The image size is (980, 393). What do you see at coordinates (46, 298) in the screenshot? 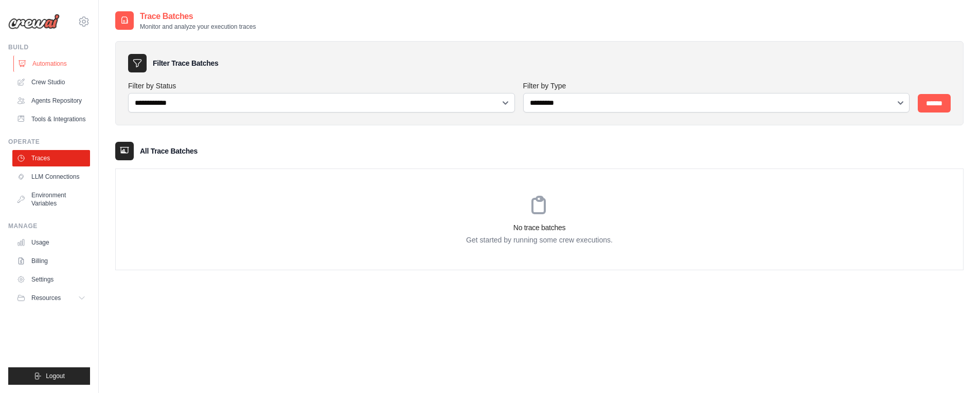
I see `span: Resources` at bounding box center [46, 298].